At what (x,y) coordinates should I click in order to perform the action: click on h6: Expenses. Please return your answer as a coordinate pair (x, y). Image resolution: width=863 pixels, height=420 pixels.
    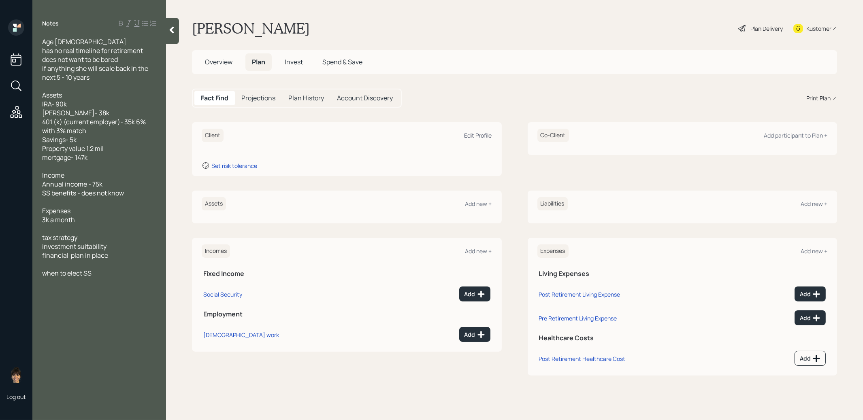
    Looking at the image, I should click on (553, 251).